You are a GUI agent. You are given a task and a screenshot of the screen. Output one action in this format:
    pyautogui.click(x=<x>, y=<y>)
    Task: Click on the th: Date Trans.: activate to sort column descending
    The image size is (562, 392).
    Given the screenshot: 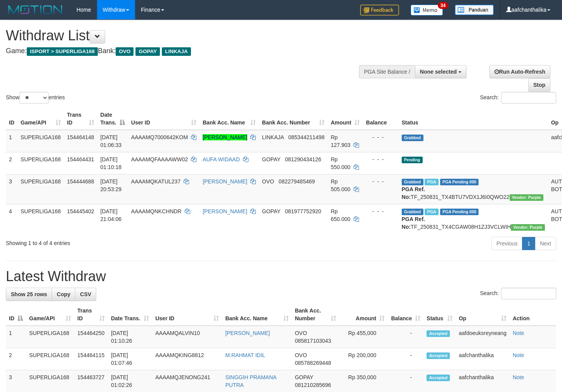 What is the action you would take?
    pyautogui.click(x=113, y=119)
    